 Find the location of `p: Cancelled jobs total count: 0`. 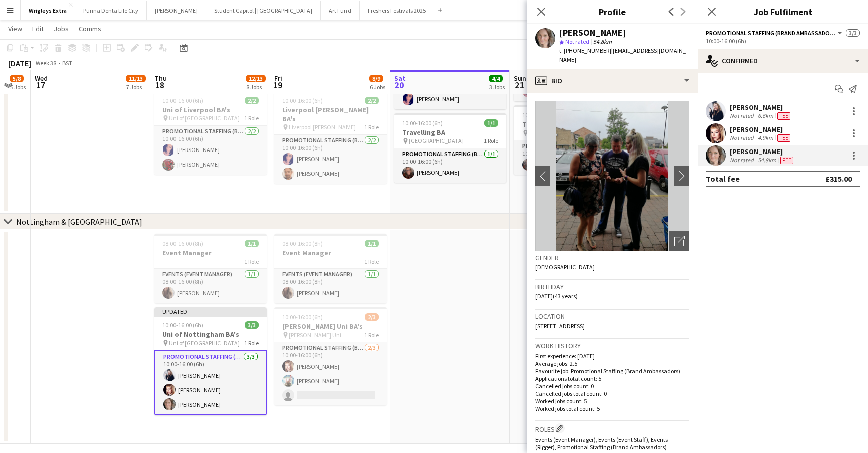

p: Cancelled jobs total count: 0 is located at coordinates (612, 393).